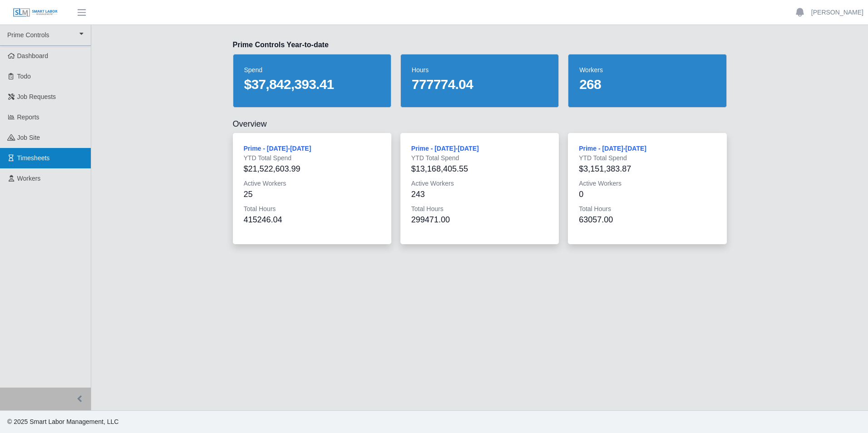 This screenshot has height=433, width=868. Describe the element at coordinates (647, 84) in the screenshot. I see `dd: 268` at that location.